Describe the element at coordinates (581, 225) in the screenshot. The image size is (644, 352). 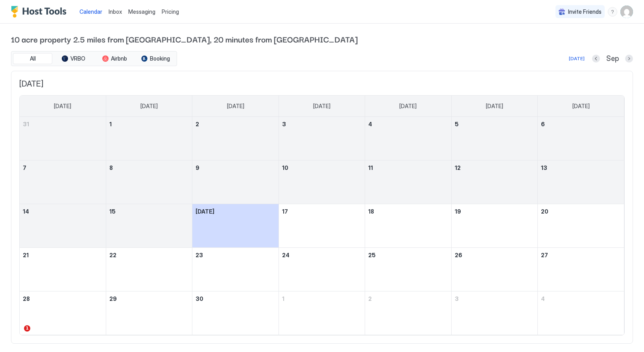
I see `td: September 20, 2025` at that location.